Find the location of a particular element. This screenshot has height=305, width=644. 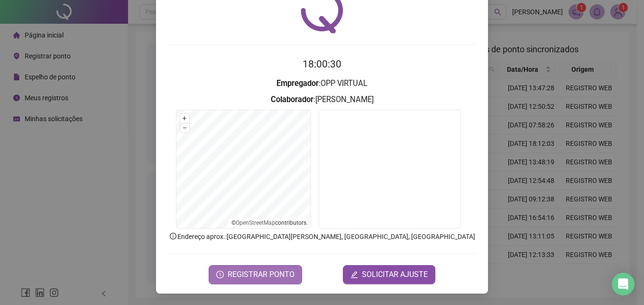

time: 18:00:30 is located at coordinates (322, 64).